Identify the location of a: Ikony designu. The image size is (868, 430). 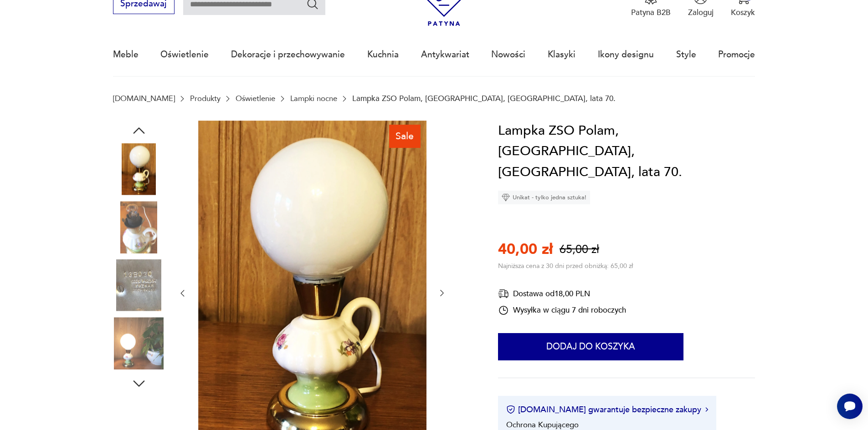
(626, 55).